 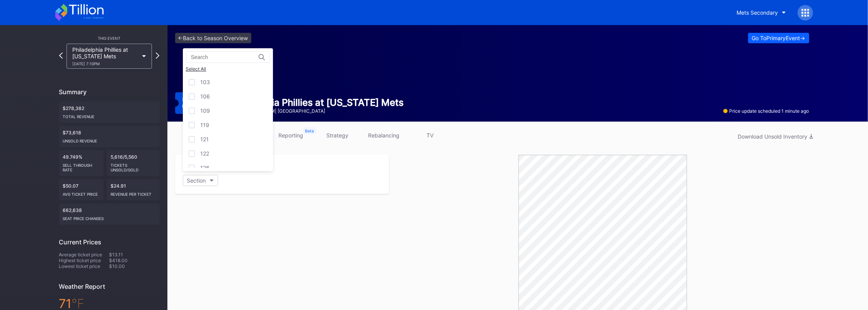 I want to click on div: 119, so click(x=205, y=124).